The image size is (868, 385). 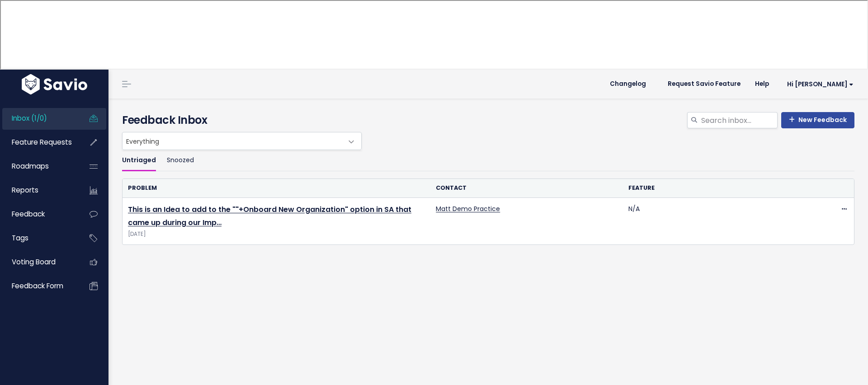 I want to click on input: Search inbox..., so click(x=739, y=120).